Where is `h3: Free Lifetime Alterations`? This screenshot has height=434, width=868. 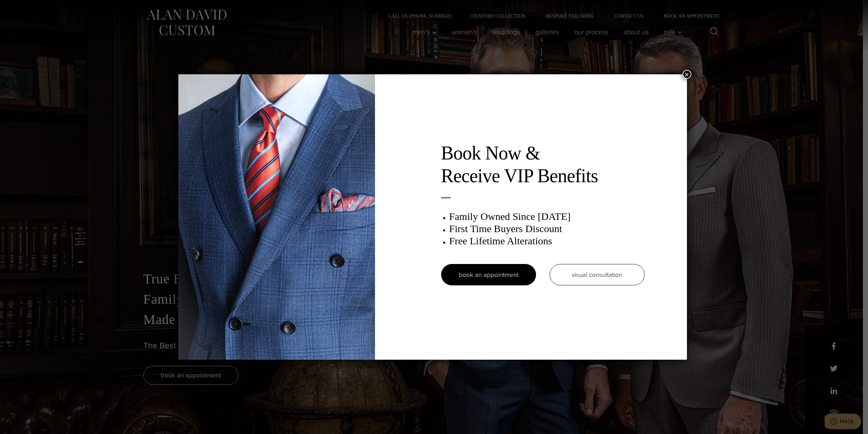
h3: Free Lifetime Alterations is located at coordinates (547, 241).